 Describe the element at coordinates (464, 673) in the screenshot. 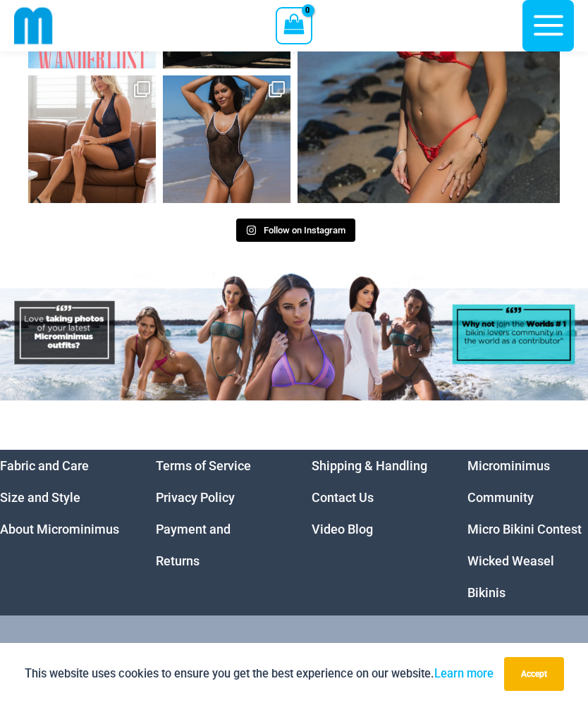

I see `a: Learn more` at that location.